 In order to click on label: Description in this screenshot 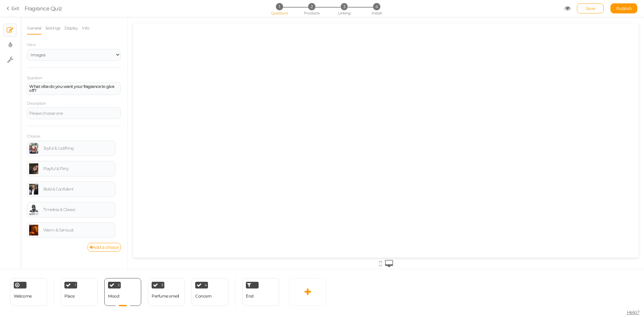, I will do `click(36, 104)`.